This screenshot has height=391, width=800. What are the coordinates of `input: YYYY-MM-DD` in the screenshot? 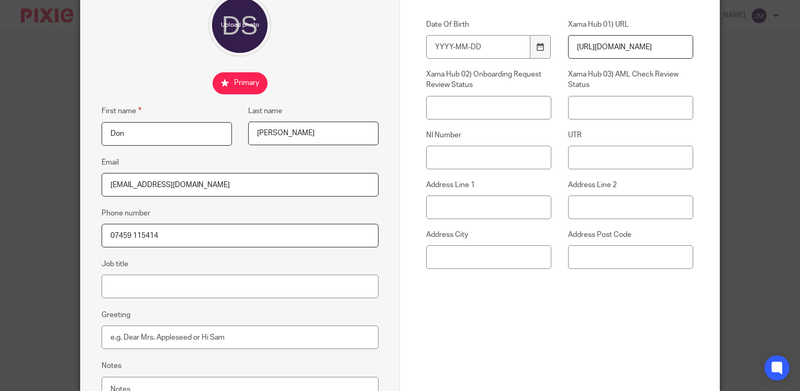 It's located at (478, 47).